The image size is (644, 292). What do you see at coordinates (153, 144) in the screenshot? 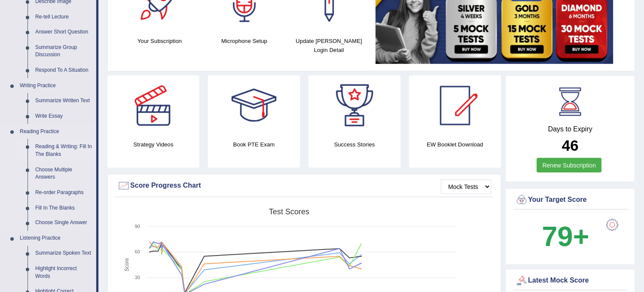
I see `h4: Strategy Videos` at bounding box center [153, 144].